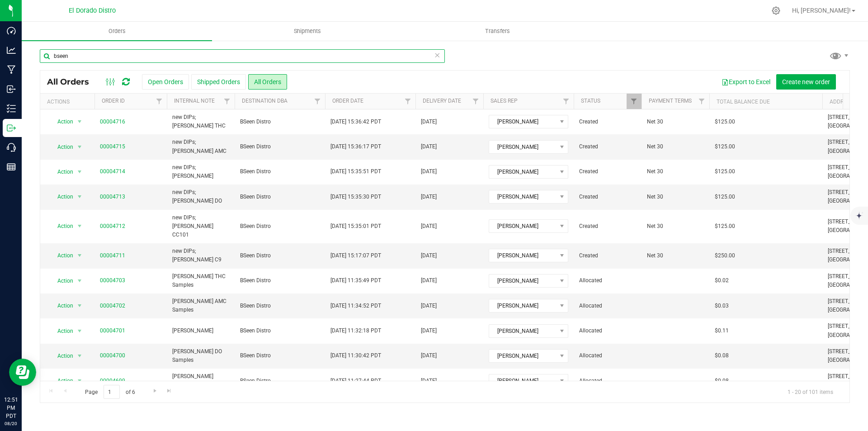 Image resolution: width=868 pixels, height=431 pixels. I want to click on a: 00004703, so click(113, 280).